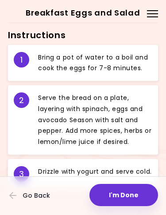 This screenshot has width=166, height=215. I want to click on div: S e r v e t h e b r e a d o n a p l a t e , l a y e r i n g w i t h s p i n a c h , e g g s a n d..., so click(95, 120).